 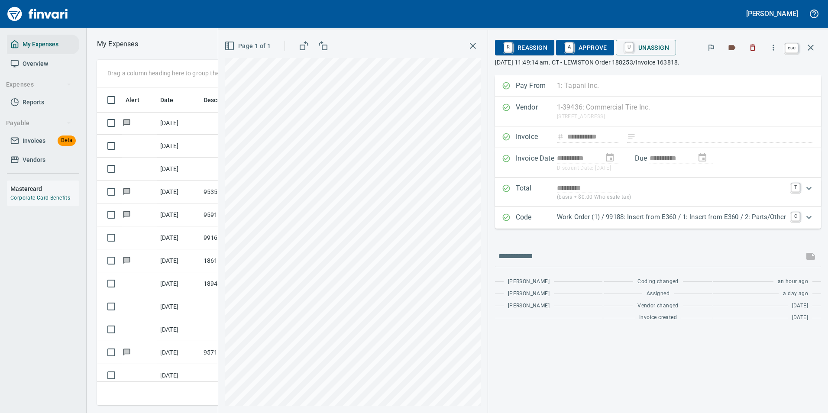 What do you see at coordinates (536, 218) in the screenshot?
I see `p: Code` at bounding box center [536, 218].